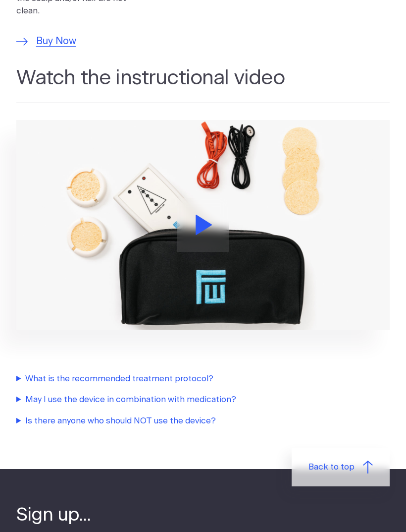 The image size is (406, 532). I want to click on span: Buy Now, so click(56, 42).